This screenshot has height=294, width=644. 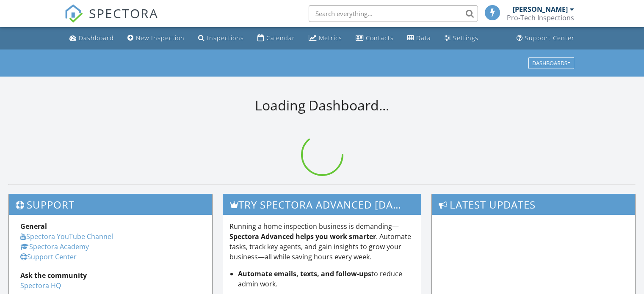 I want to click on div: Data, so click(x=424, y=37).